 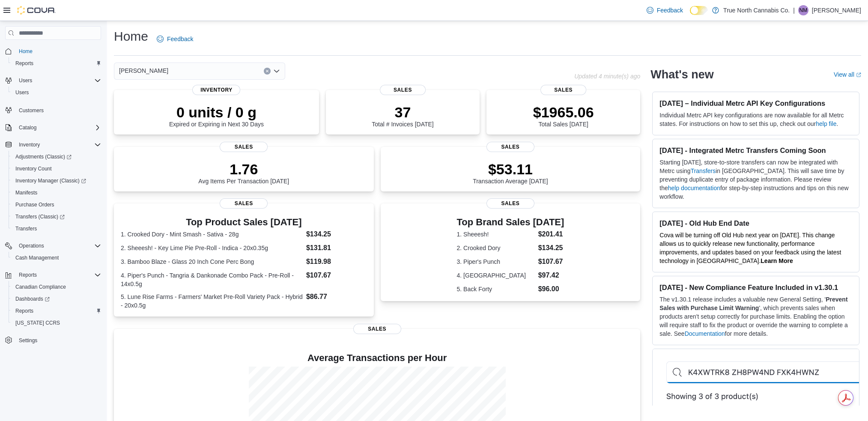 What do you see at coordinates (216, 116) in the screenshot?
I see `div: Expired or Expiring in Next 30 Days` at bounding box center [216, 116].